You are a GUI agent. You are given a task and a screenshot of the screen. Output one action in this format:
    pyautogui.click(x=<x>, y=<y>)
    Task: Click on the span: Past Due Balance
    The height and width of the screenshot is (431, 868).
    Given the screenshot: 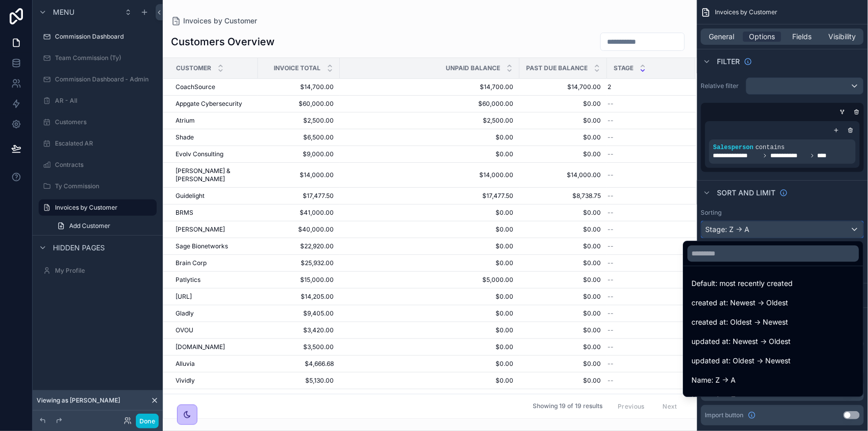 What is the action you would take?
    pyautogui.click(x=557, y=68)
    